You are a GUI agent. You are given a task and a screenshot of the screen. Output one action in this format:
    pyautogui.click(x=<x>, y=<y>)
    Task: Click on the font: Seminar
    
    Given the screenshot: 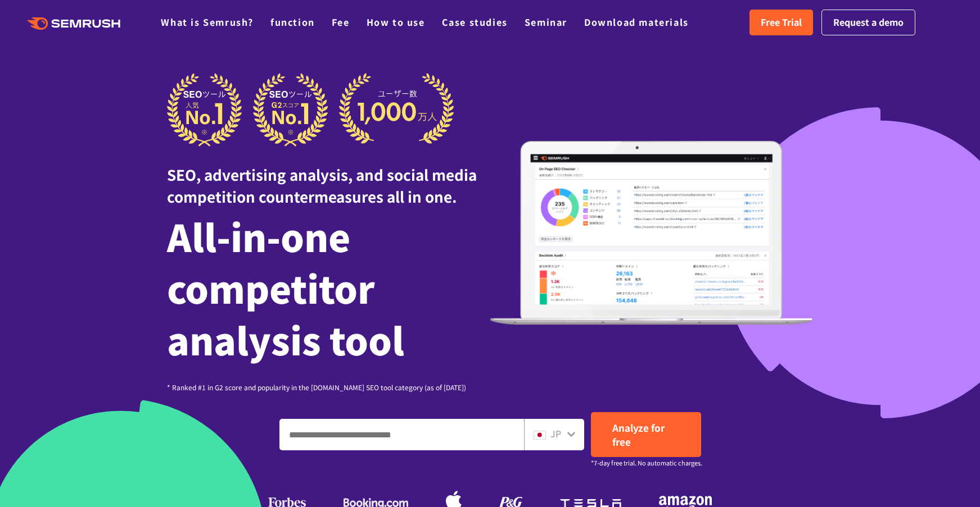 What is the action you would take?
    pyautogui.click(x=546, y=22)
    